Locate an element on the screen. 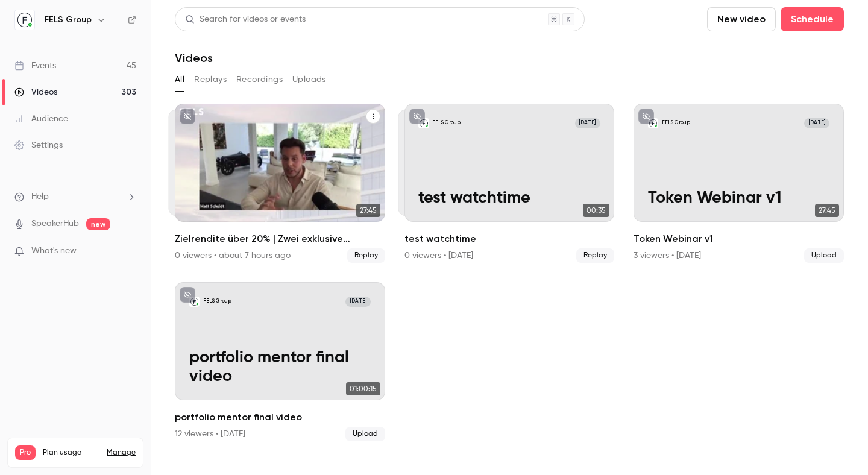 This screenshot has width=868, height=475. span: What's new is located at coordinates (54, 251).